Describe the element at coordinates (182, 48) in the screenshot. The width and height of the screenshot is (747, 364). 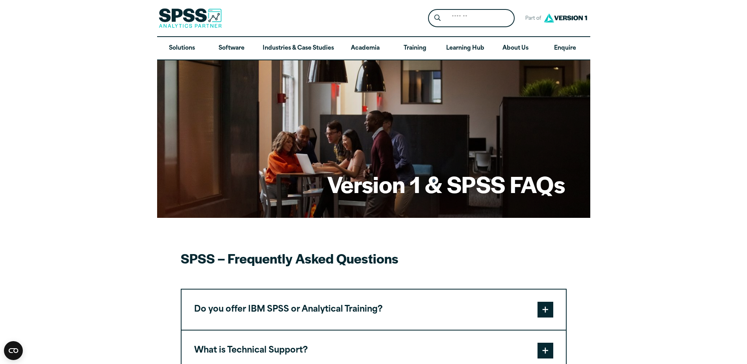
I see `a: Solutions` at that location.